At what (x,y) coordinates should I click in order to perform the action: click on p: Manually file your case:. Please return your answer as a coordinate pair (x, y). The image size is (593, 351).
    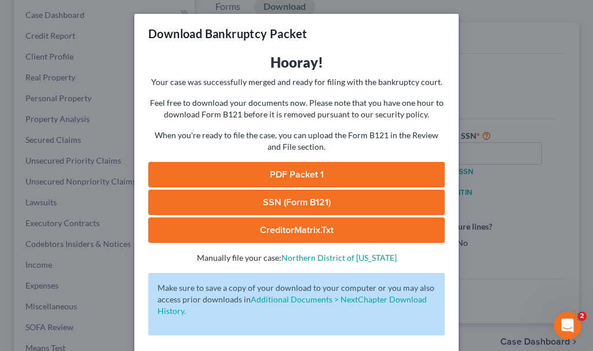
    Looking at the image, I should click on (296, 258).